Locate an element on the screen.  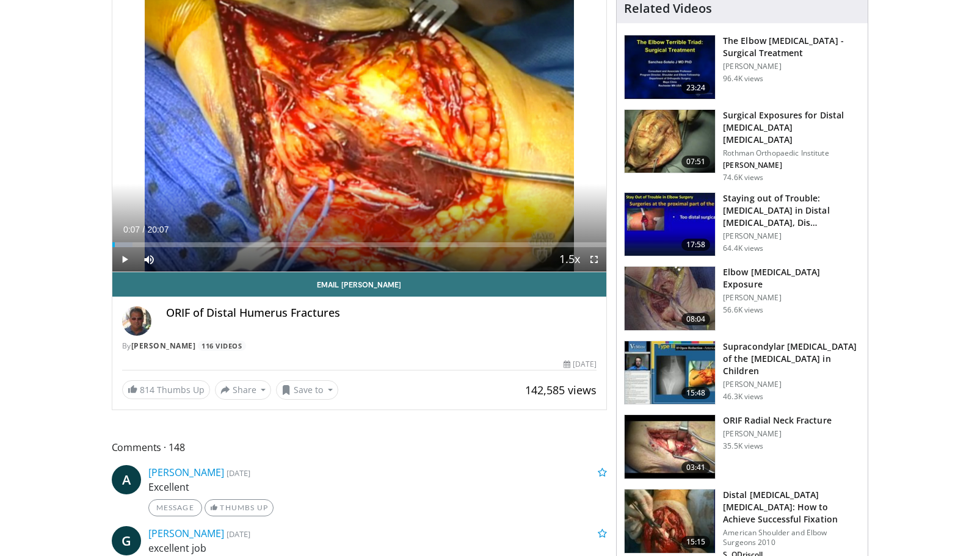
span: Comments 148 is located at coordinates (359, 448).